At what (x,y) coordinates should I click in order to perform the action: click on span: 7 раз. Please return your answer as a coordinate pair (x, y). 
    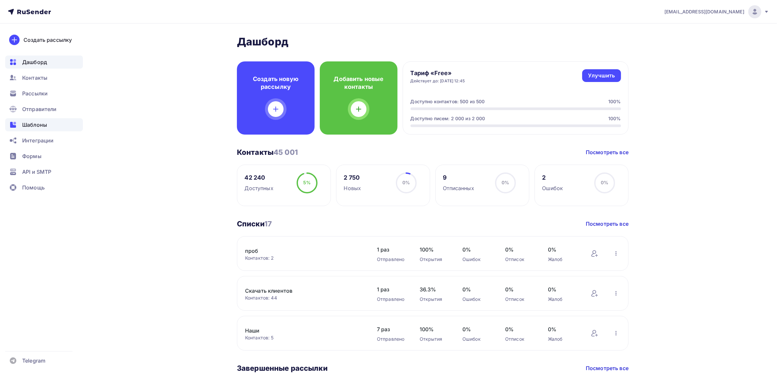
    Looking at the image, I should click on (392, 329).